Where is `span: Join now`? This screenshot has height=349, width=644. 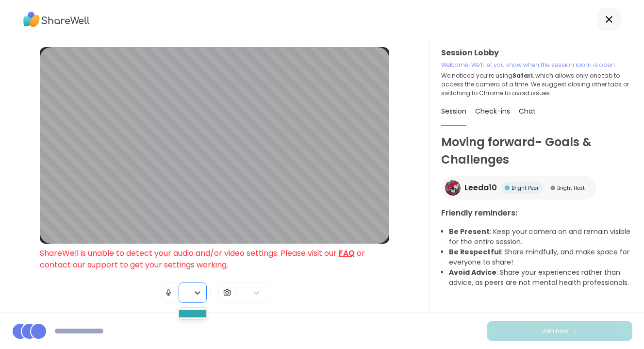 span: Join now is located at coordinates (555, 331).